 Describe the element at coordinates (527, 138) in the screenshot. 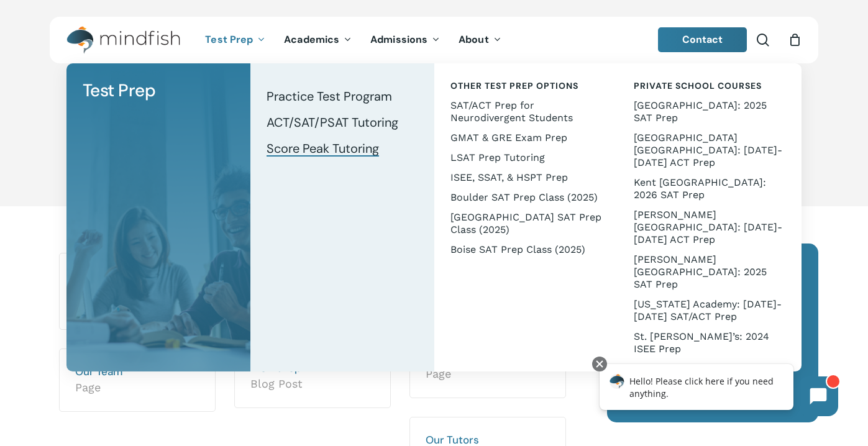

I see `a: GMAT & GRE Exam Prep` at that location.